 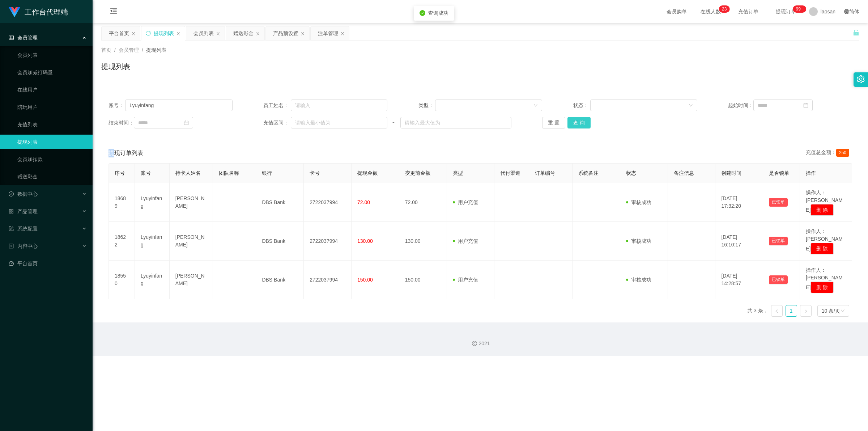 What do you see at coordinates (799, 9) in the screenshot?
I see `sup: 1022` at bounding box center [799, 9].